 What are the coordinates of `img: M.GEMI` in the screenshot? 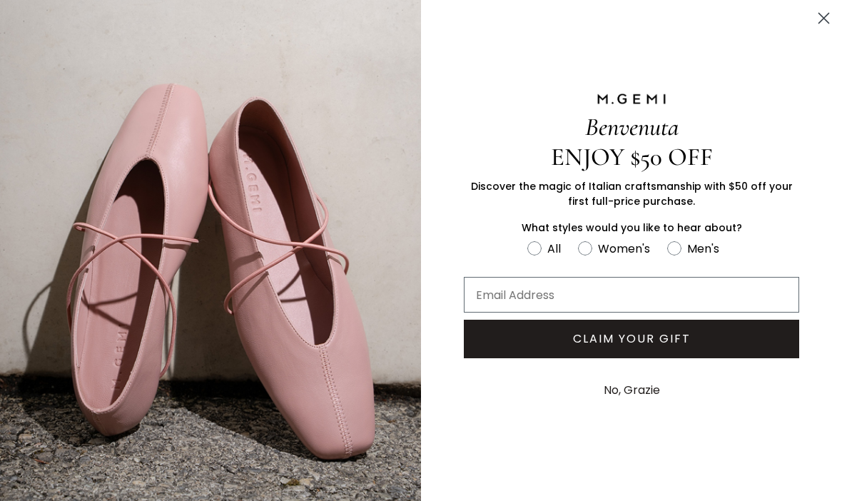 It's located at (632, 99).